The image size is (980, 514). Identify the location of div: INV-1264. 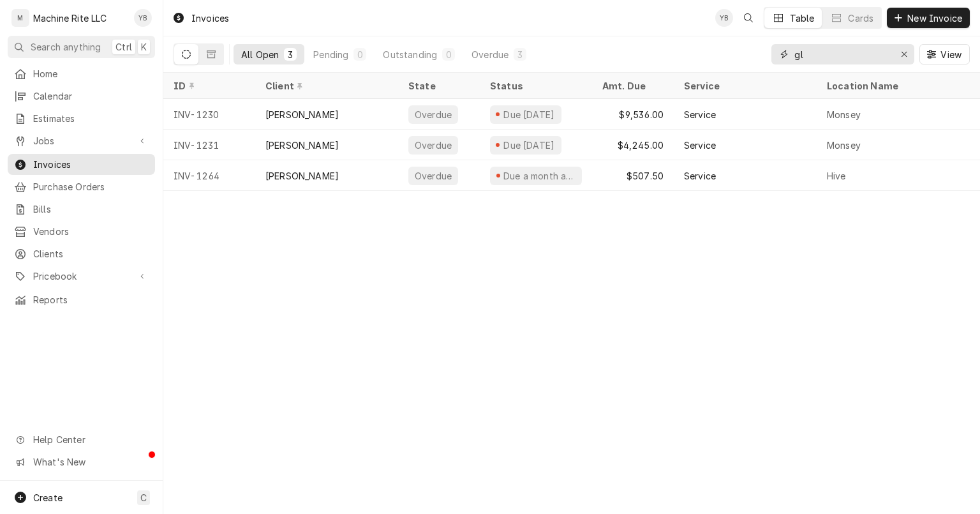
(209, 176).